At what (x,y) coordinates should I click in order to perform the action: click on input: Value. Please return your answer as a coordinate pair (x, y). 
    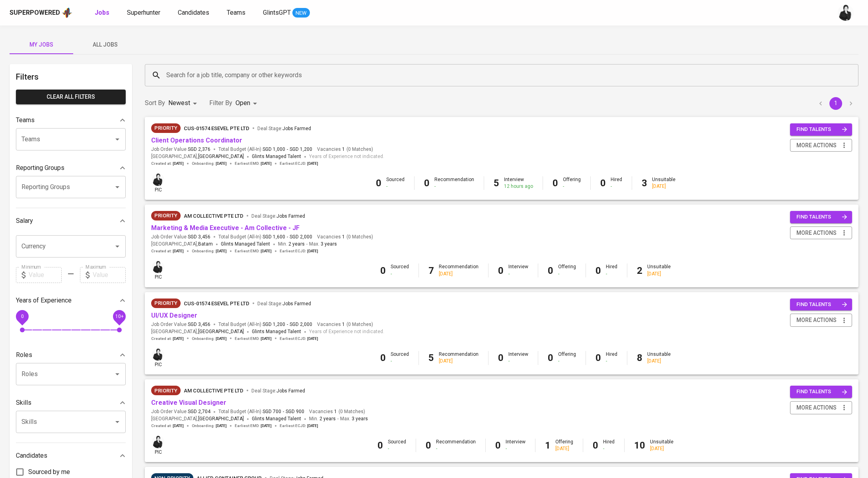
    Looking at the image, I should click on (109, 275).